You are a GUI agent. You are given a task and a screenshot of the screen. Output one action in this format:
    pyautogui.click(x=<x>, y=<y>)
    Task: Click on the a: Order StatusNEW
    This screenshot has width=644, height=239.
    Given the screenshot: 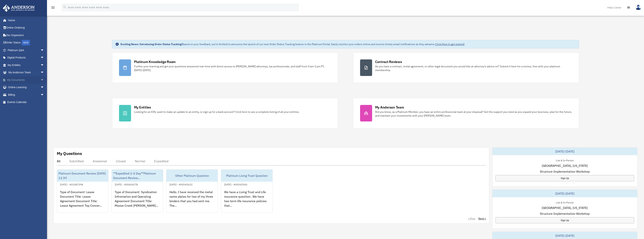 What is the action you would take?
    pyautogui.click(x=26, y=42)
    